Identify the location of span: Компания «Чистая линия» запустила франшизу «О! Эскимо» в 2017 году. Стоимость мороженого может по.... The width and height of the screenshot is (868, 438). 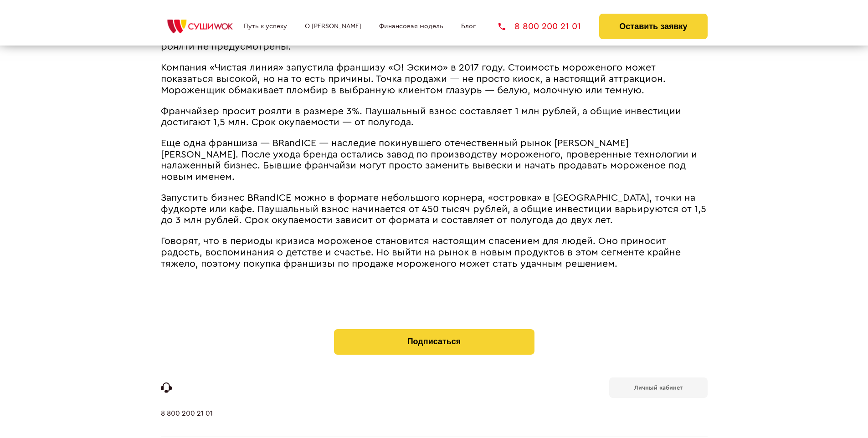
(414, 79).